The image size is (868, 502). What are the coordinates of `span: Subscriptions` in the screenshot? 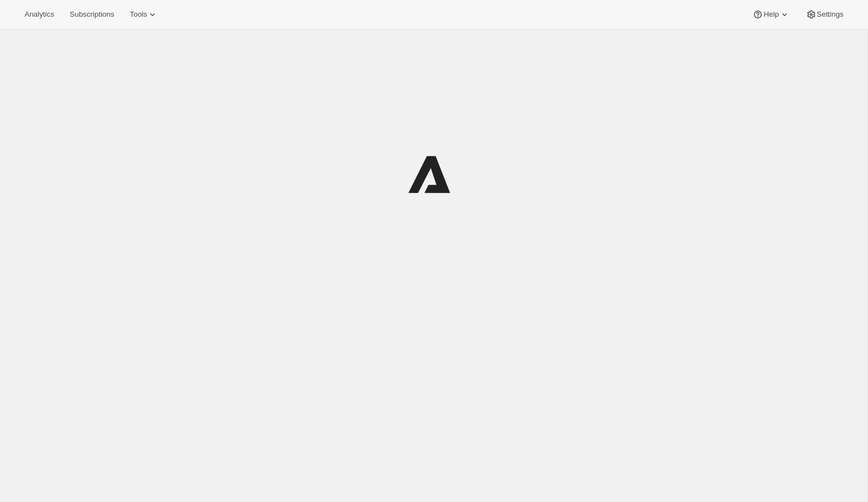 It's located at (92, 15).